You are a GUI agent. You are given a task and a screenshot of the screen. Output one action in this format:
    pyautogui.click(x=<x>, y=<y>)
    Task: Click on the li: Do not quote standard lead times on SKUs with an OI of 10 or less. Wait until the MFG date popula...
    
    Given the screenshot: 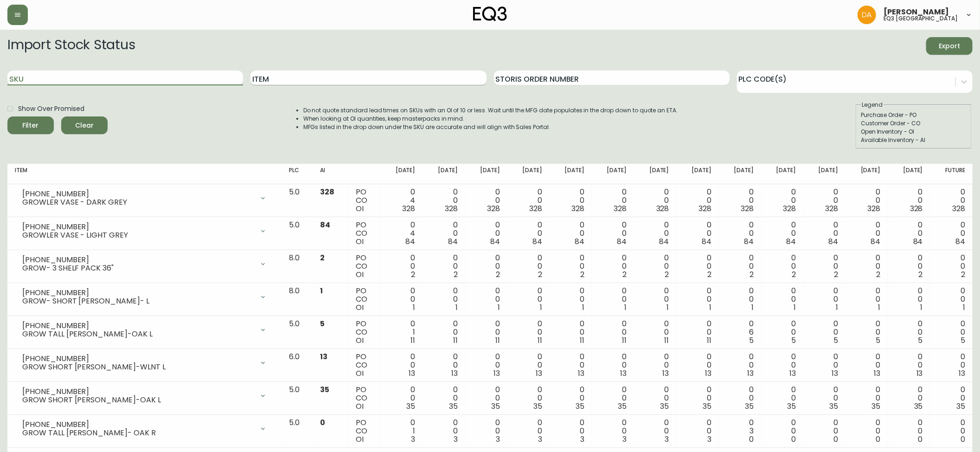 What is the action you would take?
    pyautogui.click(x=491, y=110)
    